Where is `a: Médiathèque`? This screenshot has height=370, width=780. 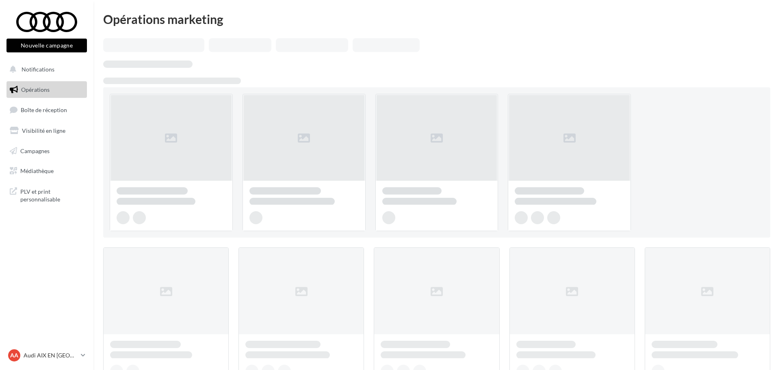 a: Médiathèque is located at coordinates (47, 171).